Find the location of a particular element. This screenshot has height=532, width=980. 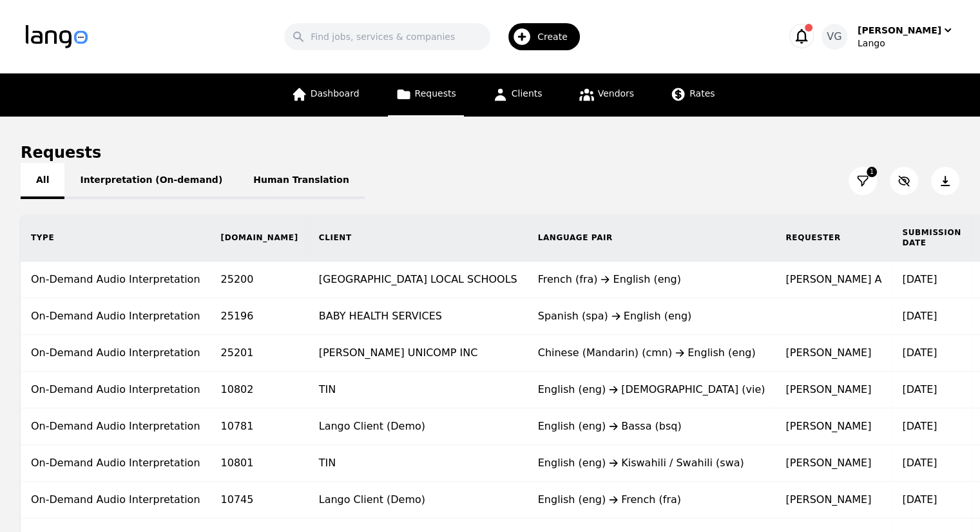

span: 1 is located at coordinates (871, 172).